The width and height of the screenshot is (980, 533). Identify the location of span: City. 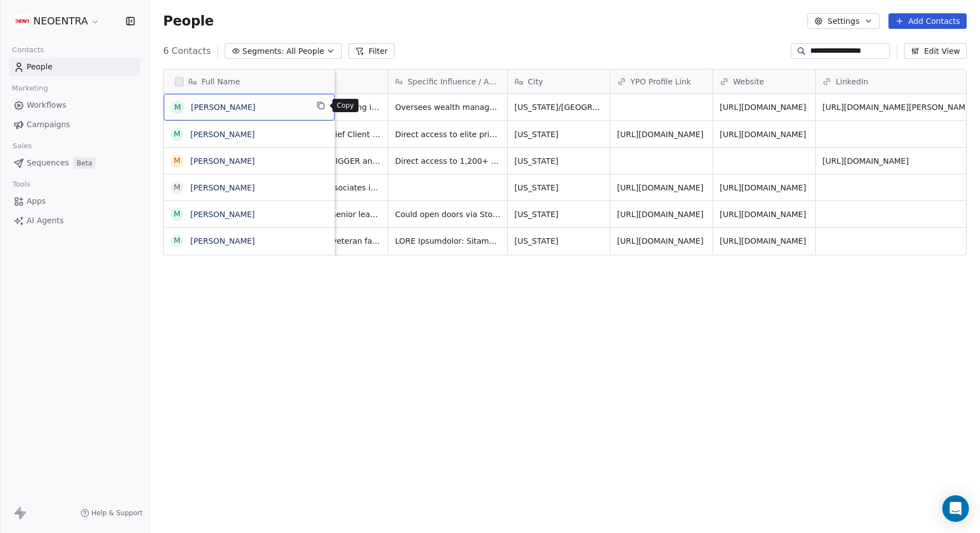
(535, 81).